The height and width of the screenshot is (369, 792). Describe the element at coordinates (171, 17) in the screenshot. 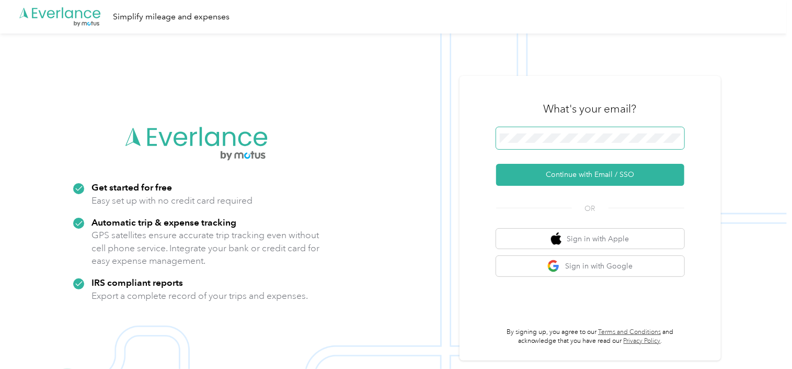

I see `div: Simplify mileage and expenses` at that location.